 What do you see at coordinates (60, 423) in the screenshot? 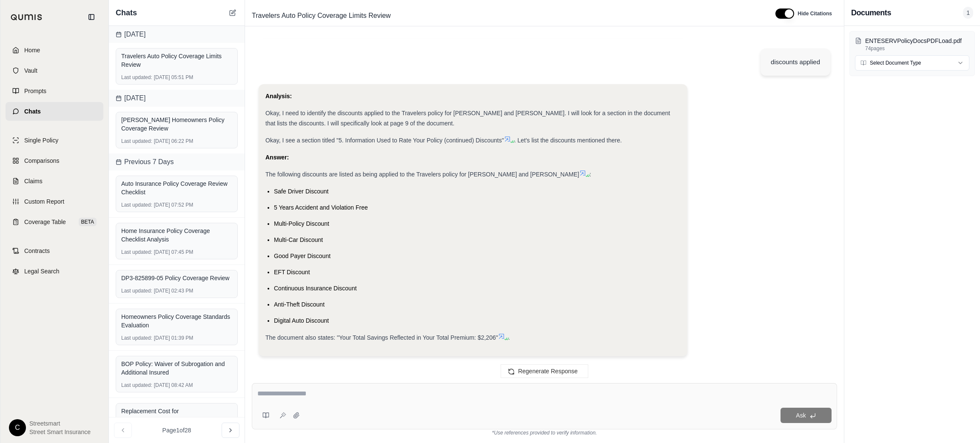
I see `span: Streetsmart` at bounding box center [60, 423].